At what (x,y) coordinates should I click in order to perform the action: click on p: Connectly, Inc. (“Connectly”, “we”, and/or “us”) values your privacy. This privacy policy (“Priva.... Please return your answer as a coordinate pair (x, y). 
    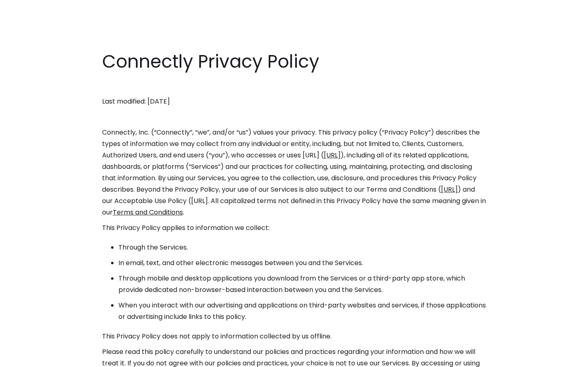
    Looking at the image, I should click on (294, 172).